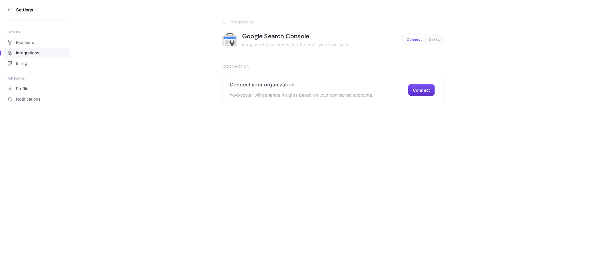 Image resolution: width=593 pixels, height=270 pixels. Describe the element at coordinates (296, 44) in the screenshot. I see `span: Integrate Heybooster with other tools your team uses.` at that location.